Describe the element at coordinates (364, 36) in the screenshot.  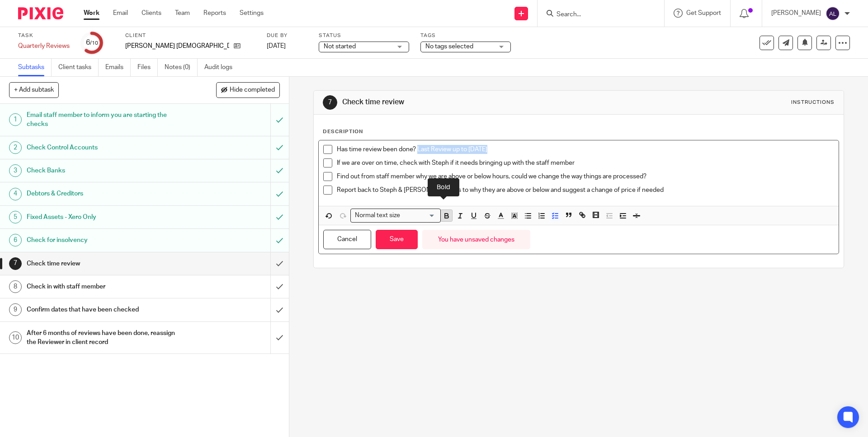
I see `label: Status` at that location.